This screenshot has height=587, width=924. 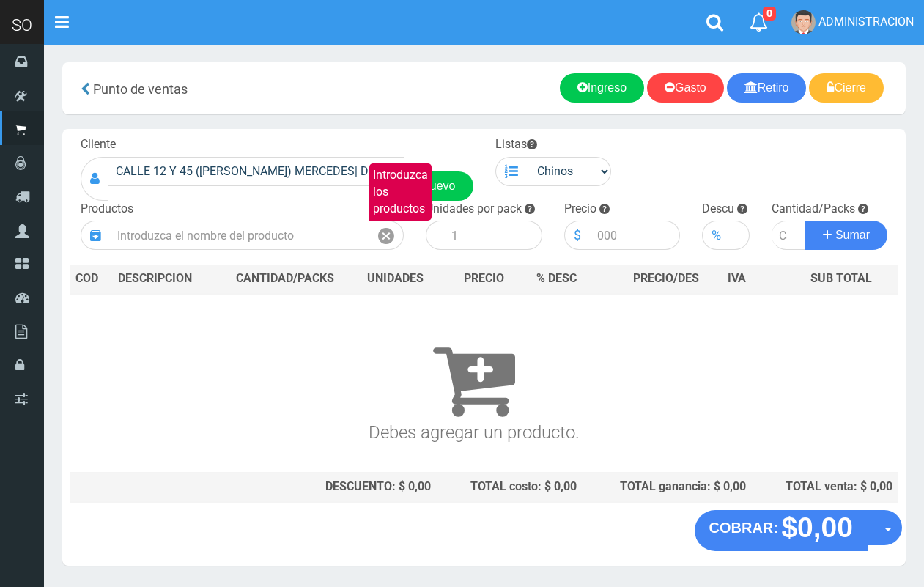 What do you see at coordinates (866, 21) in the screenshot?
I see `span: ADMINISTRACION` at bounding box center [866, 21].